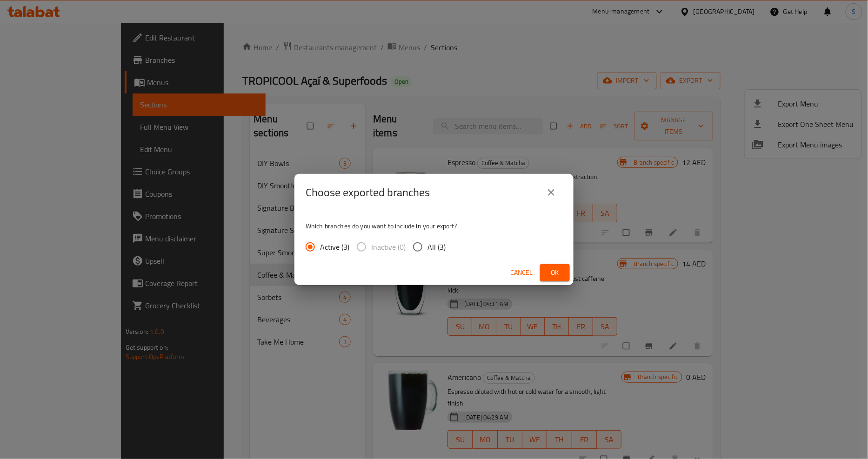 Image resolution: width=868 pixels, height=459 pixels. Describe the element at coordinates (335, 247) in the screenshot. I see `span: Active (3)` at that location.